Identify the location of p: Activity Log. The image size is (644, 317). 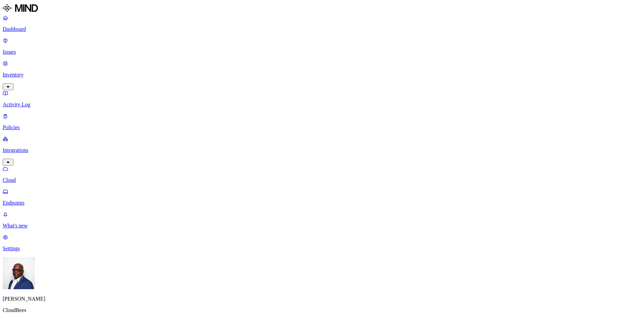
(322, 105).